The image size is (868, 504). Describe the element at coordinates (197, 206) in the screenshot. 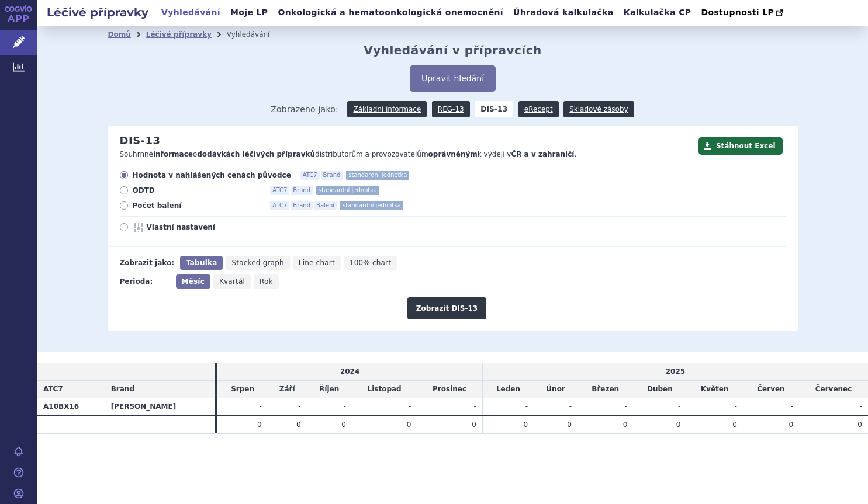

I see `span: Počet balení` at that location.